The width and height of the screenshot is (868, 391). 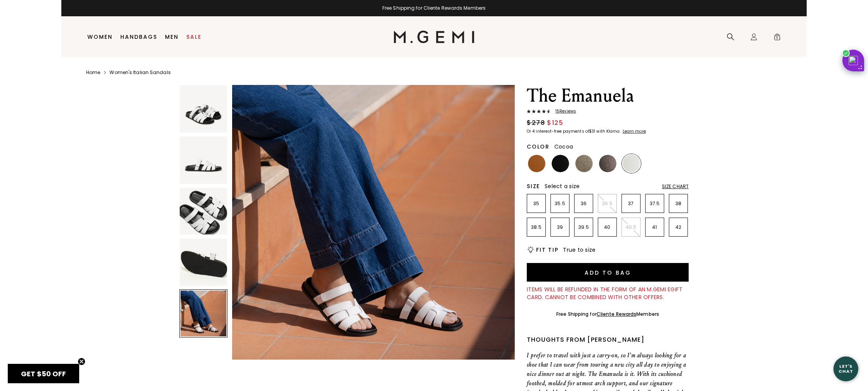 What do you see at coordinates (100, 37) in the screenshot?
I see `a: Women` at bounding box center [100, 37].